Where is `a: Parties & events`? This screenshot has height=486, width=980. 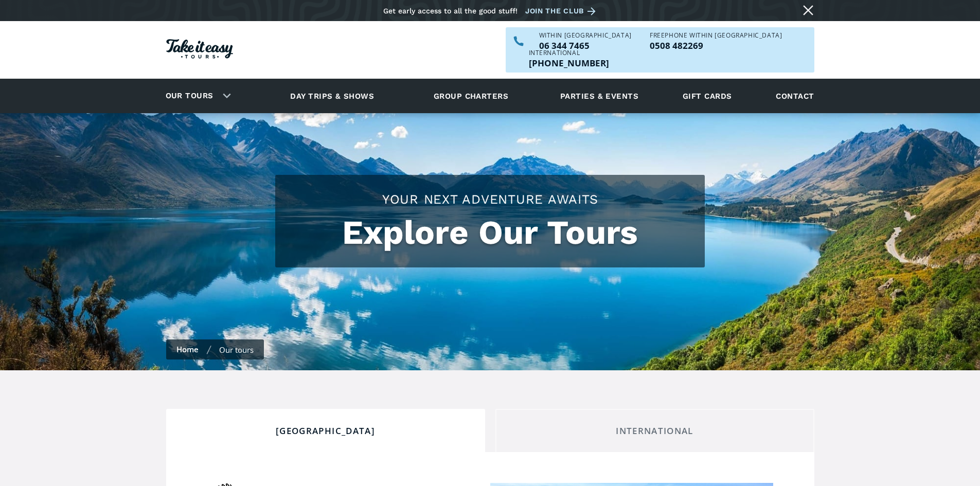 a: Parties & events is located at coordinates (599, 96).